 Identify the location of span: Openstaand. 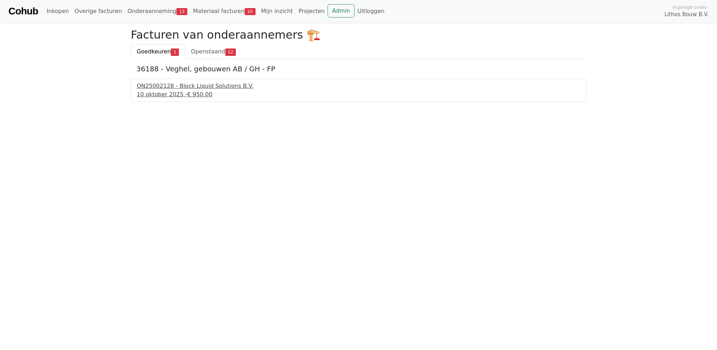
(208, 51).